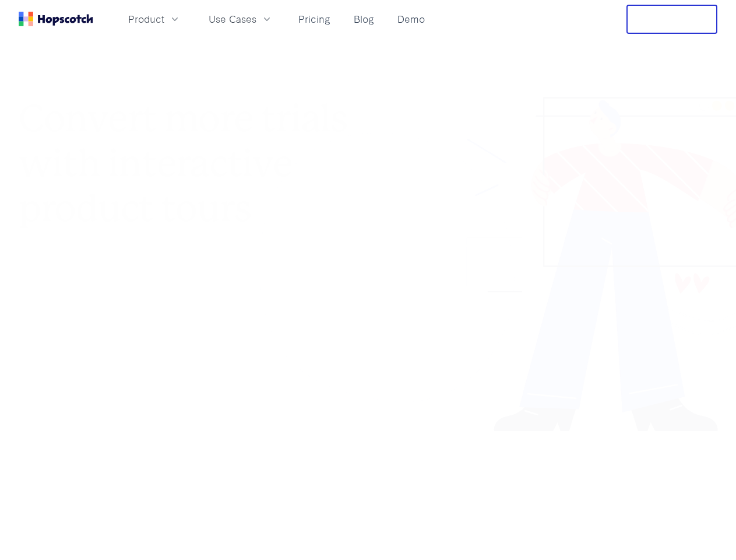  Describe the element at coordinates (672, 19) in the screenshot. I see `a: Free Trial` at that location.